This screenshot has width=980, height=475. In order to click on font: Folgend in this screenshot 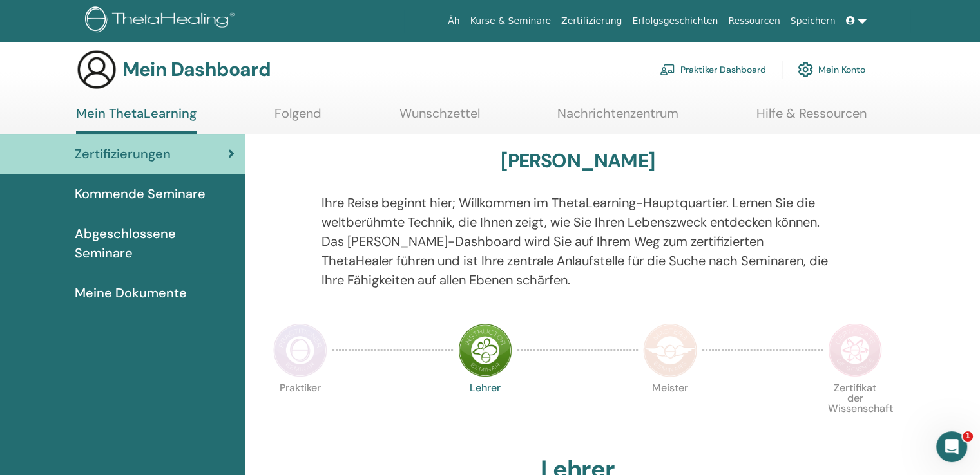, I will do `click(297, 113)`.